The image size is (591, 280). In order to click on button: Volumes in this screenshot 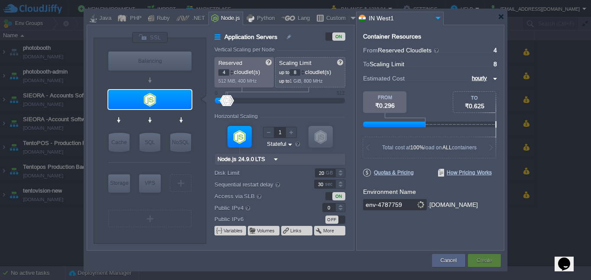, I will do `click(266, 231)`.